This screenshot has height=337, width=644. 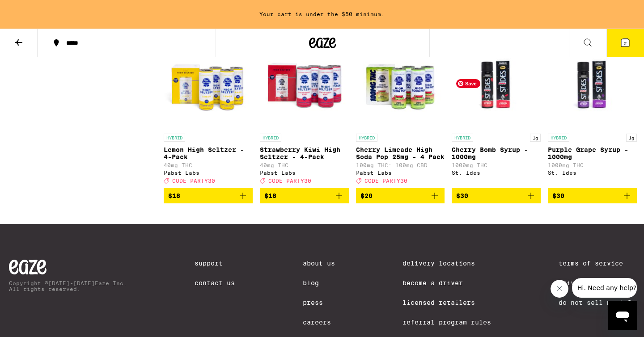 What do you see at coordinates (304, 84) in the screenshot?
I see `img: Pabst Labs - Strawberry Kiwi High Seltzer - 4-Pack` at bounding box center [304, 84].